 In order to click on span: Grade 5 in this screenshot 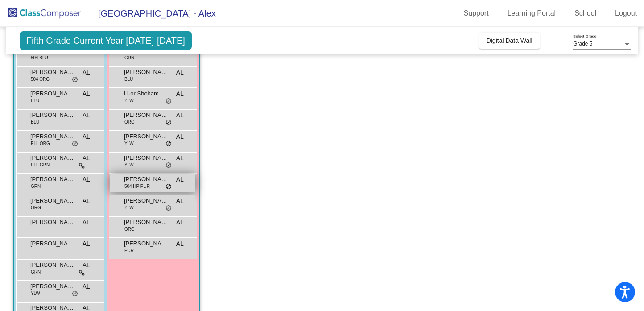, I will do `click(582, 43)`.